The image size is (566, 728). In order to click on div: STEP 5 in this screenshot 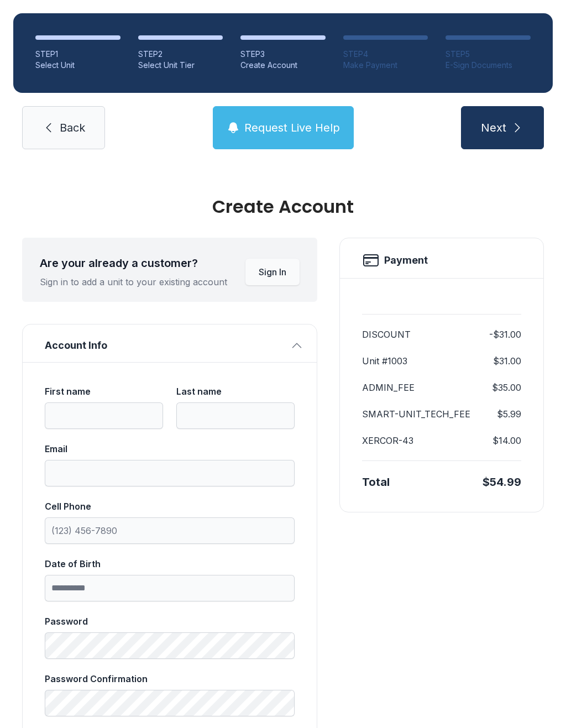, I will do `click(488, 55)`.